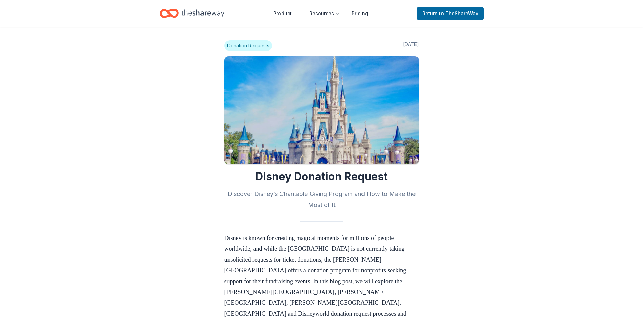  Describe the element at coordinates (322, 110) in the screenshot. I see `img: Image for Disney Donation Request` at that location.